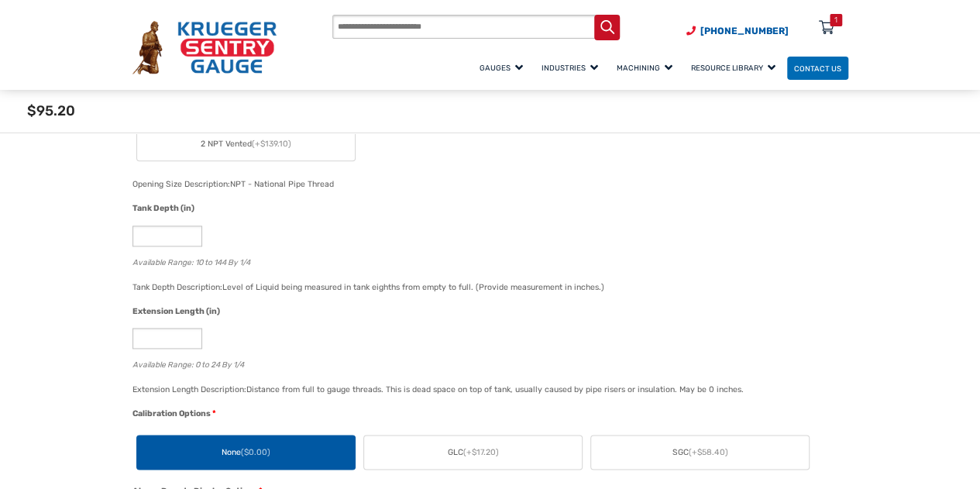 The image size is (980, 489). I want to click on span: $95.20, so click(51, 111).